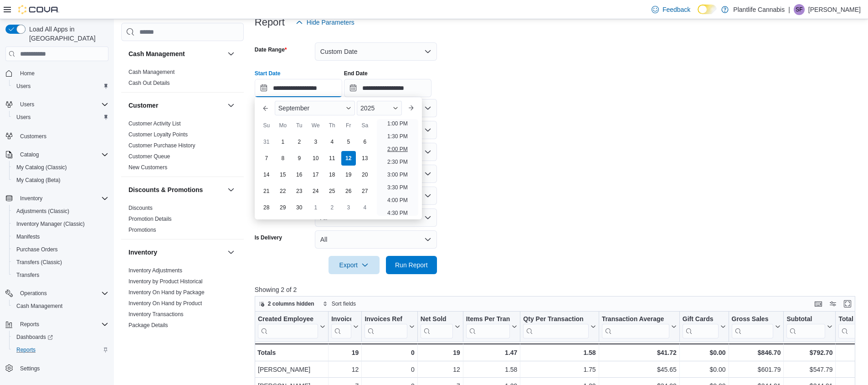 The width and height of the screenshot is (868, 385). What do you see at coordinates (332, 208) in the screenshot?
I see `div: day-2` at bounding box center [332, 208].